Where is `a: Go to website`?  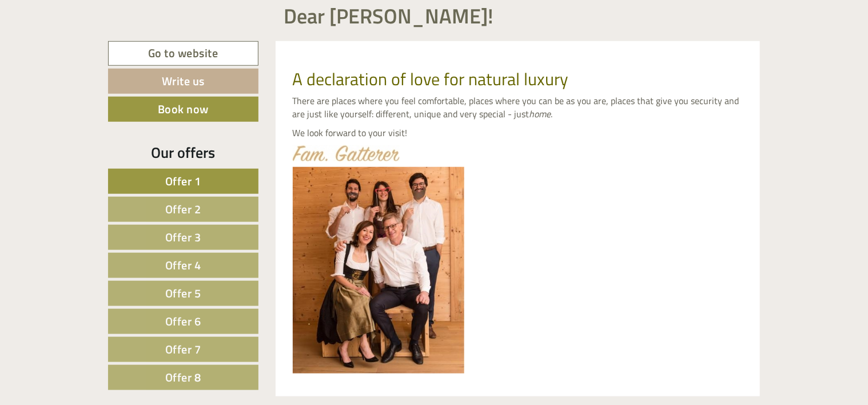
a: Go to website is located at coordinates (183, 53).